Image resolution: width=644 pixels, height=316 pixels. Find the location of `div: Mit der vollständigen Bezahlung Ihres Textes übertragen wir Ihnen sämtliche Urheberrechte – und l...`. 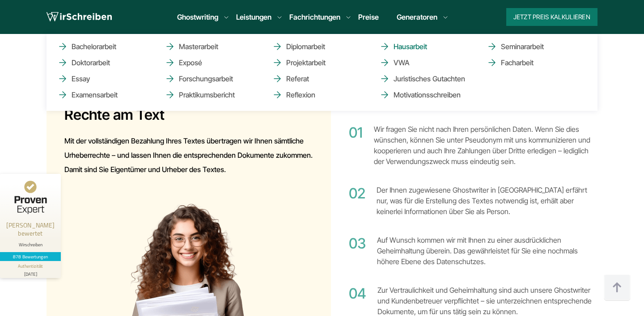

div: Mit der vollständigen Bezahlung Ihres Textes übertragen wir Ihnen sämtliche Urheberrechte – und l... is located at coordinates (189, 155).